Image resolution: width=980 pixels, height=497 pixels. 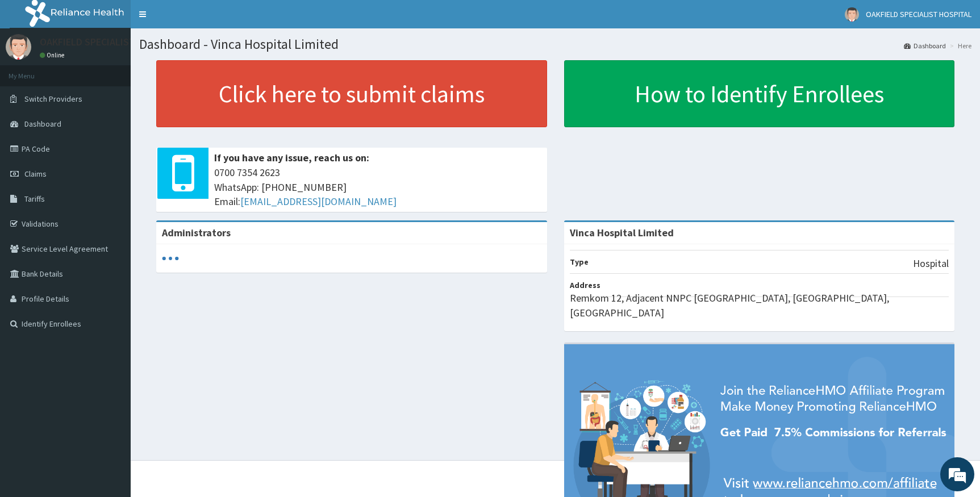 I want to click on a: Dashboard, so click(x=925, y=45).